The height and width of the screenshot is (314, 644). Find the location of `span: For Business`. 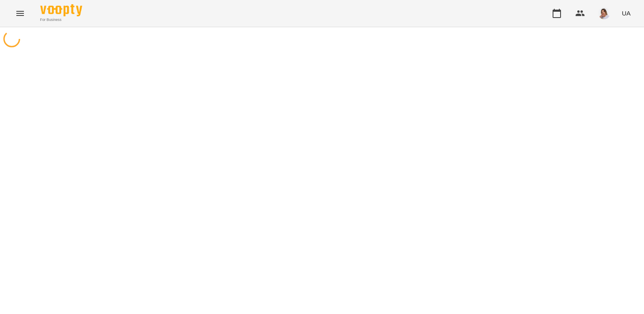

span: For Business is located at coordinates (61, 20).